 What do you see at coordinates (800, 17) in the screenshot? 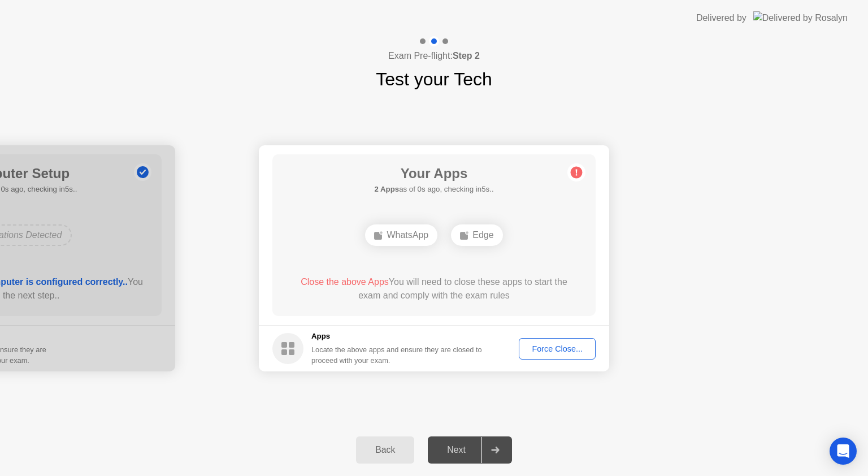
I see `img: Delivered by Rosalyn` at bounding box center [800, 17].